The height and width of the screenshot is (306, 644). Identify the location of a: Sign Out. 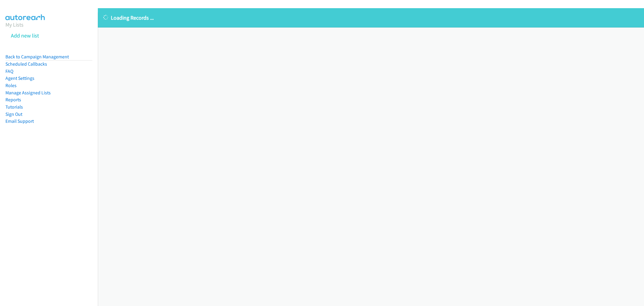
(14, 114).